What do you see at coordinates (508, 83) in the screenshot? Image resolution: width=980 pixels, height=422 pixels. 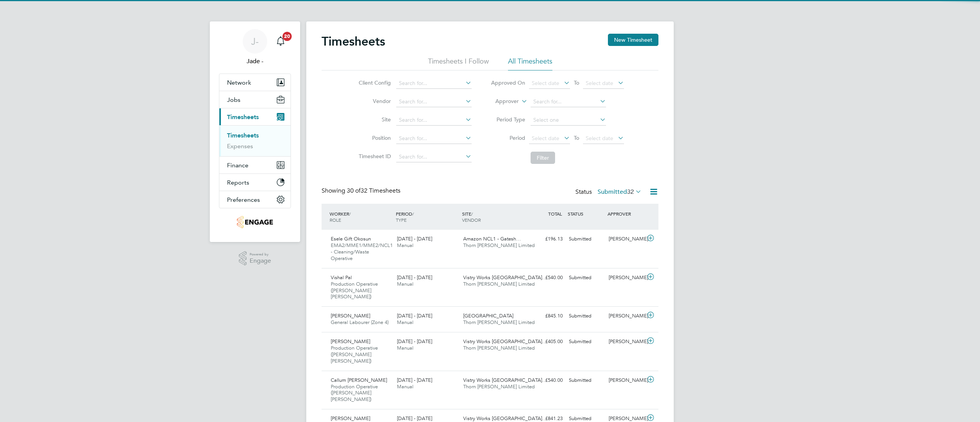 I see `label: Approved On` at bounding box center [508, 83].